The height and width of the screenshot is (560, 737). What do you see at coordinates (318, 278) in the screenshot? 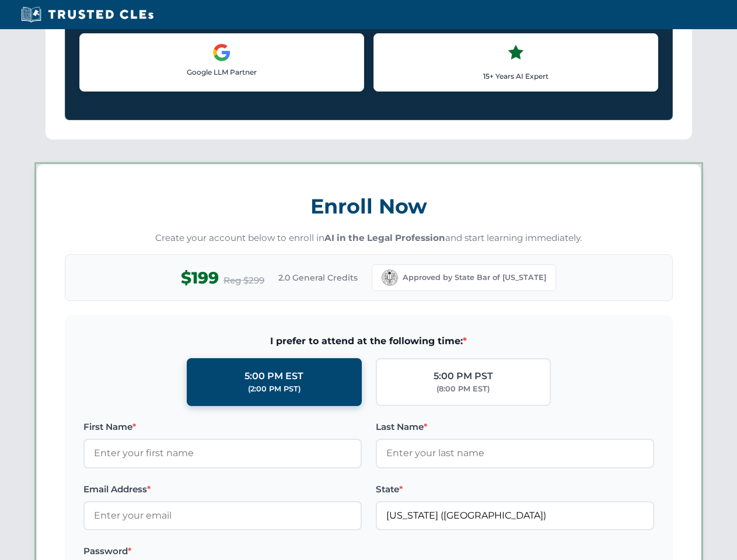
I see `span: 2.0 General Credits` at bounding box center [318, 278].